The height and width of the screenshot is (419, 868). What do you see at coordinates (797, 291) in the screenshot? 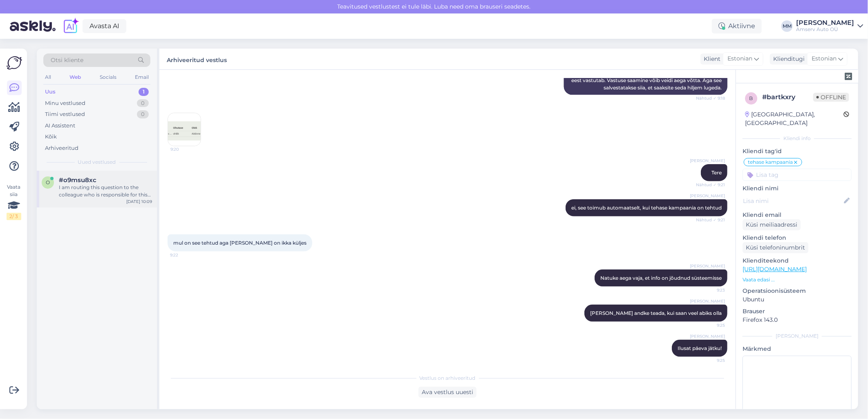
I see `p: Operatsioonisüsteem` at bounding box center [797, 291].